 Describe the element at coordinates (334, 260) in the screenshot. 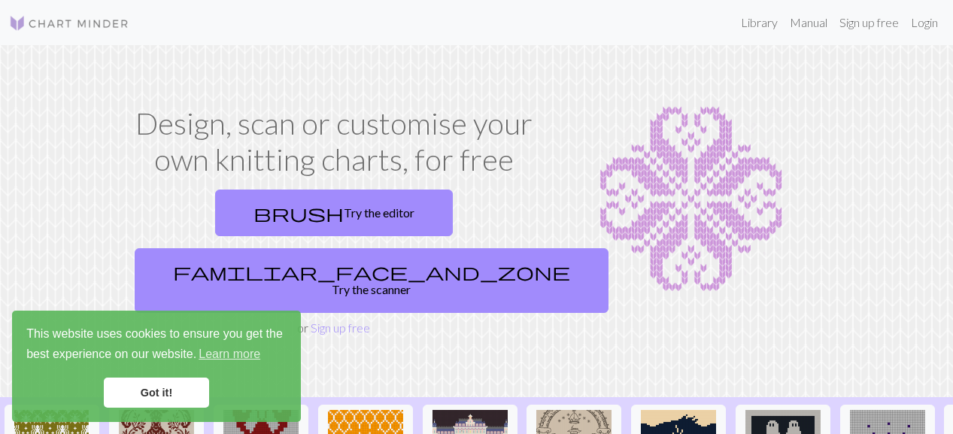

I see `div: or` at that location.